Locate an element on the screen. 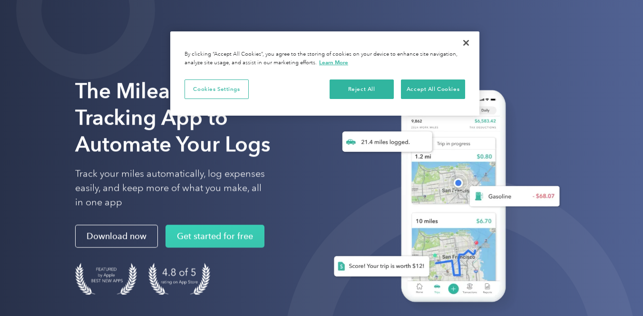  div: Cookie banner is located at coordinates (325, 73).